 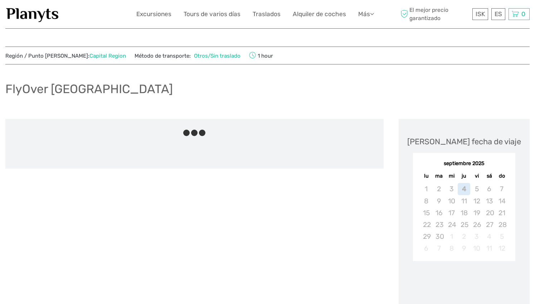 What do you see at coordinates (451, 224) in the screenshot?
I see `div: Not available miércoles, 24 de septiembre de 2025` at bounding box center [451, 224].